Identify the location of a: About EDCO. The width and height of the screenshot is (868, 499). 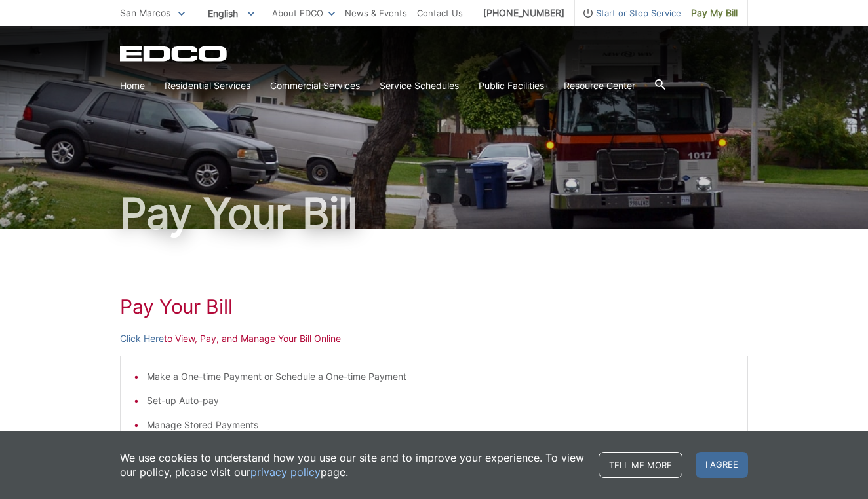
(304, 13).